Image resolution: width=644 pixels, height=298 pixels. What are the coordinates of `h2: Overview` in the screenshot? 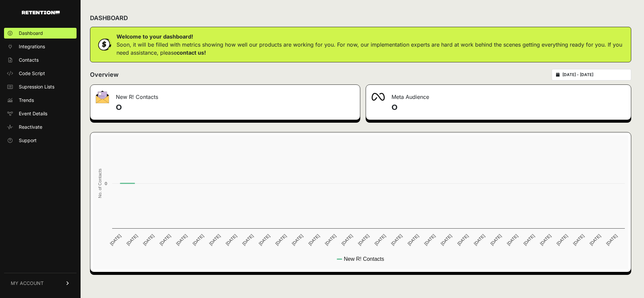 It's located at (104, 74).